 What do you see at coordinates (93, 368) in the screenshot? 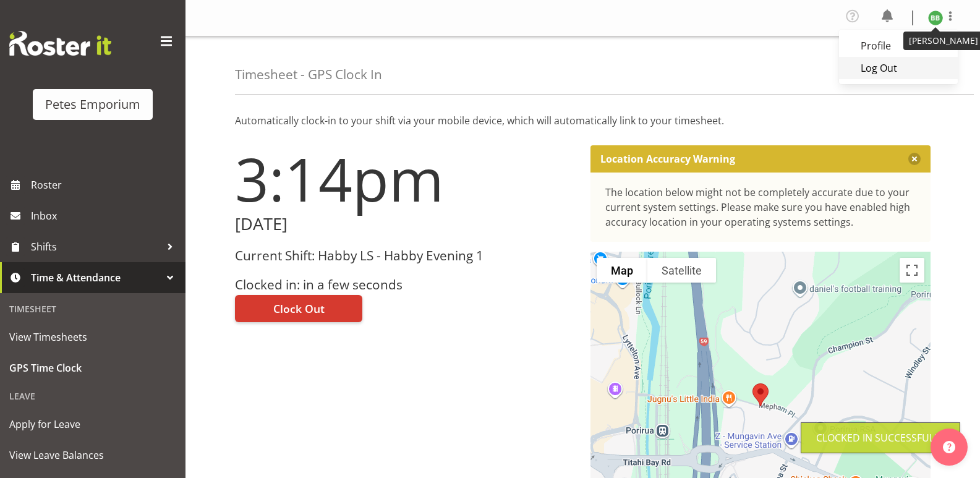
I see `span: GPS Time Clock` at bounding box center [93, 368].